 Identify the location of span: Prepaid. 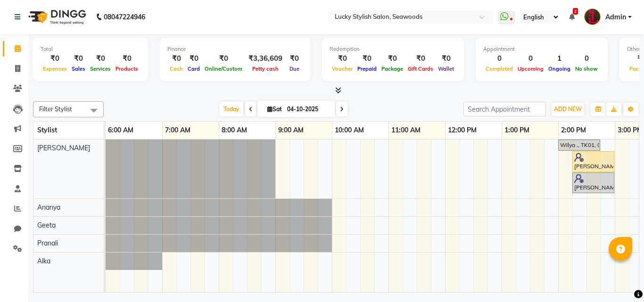
(367, 69).